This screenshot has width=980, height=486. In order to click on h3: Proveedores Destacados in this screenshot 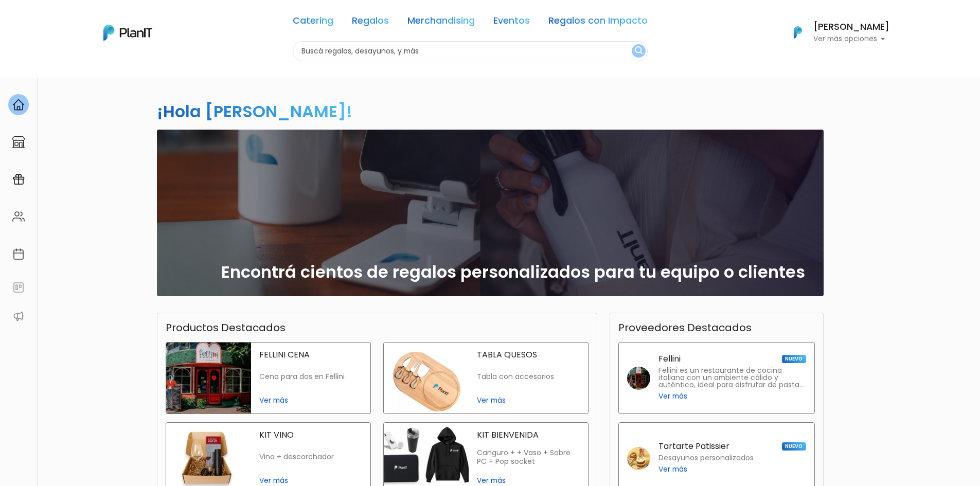, I will do `click(685, 327)`.